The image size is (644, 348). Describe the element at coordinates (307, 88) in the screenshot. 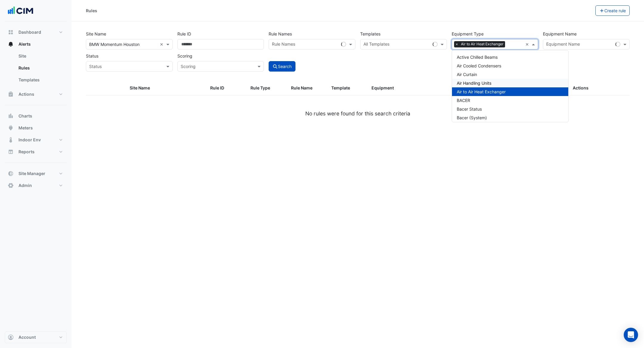

I see `div: Rule Name` at that location.